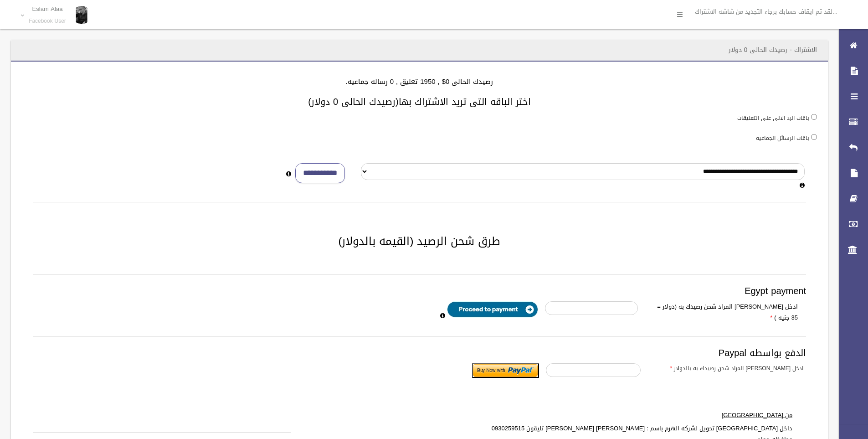 Image resolution: width=868 pixels, height=439 pixels. Describe the element at coordinates (419, 353) in the screenshot. I see `h3: الدفع بواسطه Paypal` at that location.